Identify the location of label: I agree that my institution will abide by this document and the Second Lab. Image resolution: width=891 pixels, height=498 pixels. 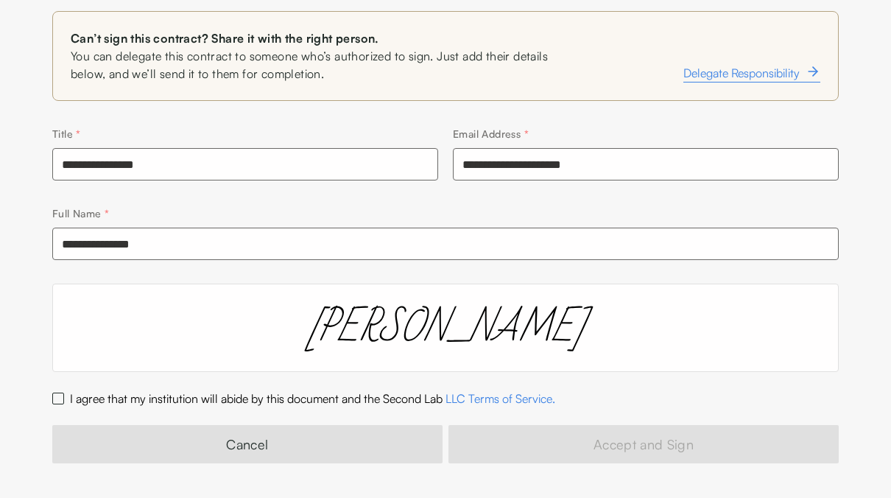
(312, 398).